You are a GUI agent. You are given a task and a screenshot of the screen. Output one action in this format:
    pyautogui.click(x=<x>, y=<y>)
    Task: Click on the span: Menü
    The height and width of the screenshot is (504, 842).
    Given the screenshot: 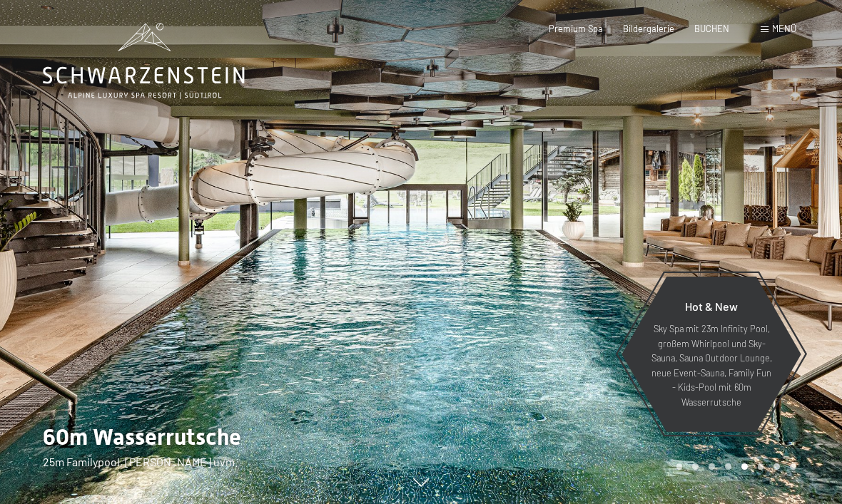 What is the action you would take?
    pyautogui.click(x=784, y=29)
    